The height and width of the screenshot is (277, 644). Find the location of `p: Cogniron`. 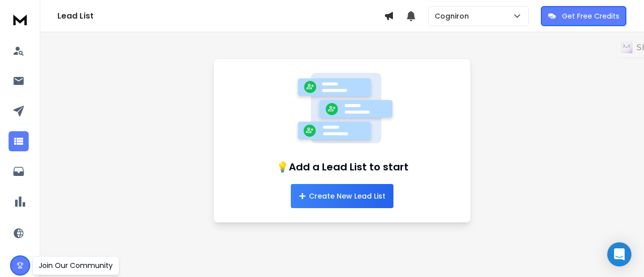

p: Cogniron is located at coordinates (454, 16).